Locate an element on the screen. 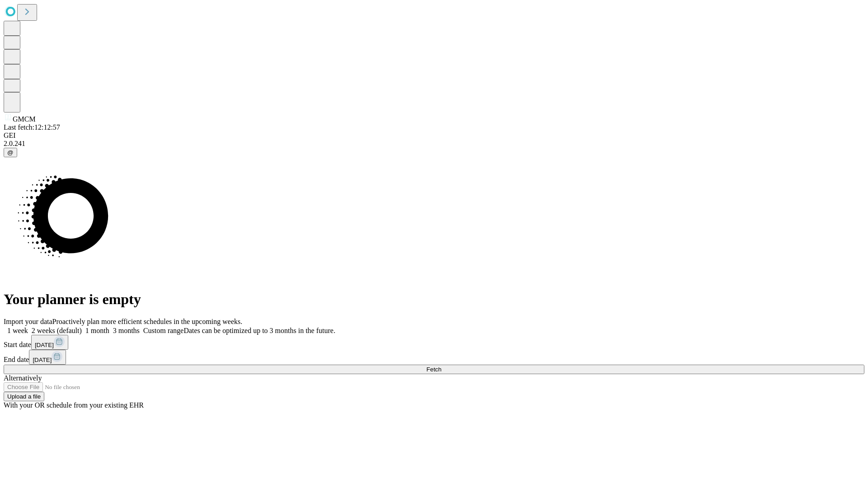 Image resolution: width=868 pixels, height=488 pixels. h1: Your planner is empty is located at coordinates (434, 299).